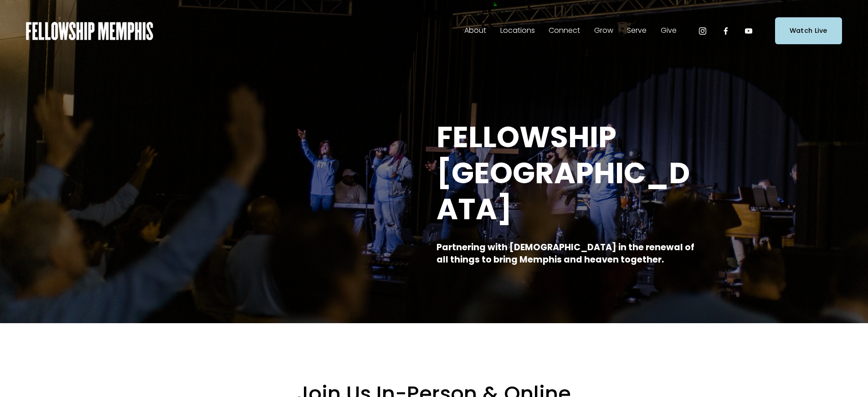 This screenshot has width=868, height=397. What do you see at coordinates (637, 30) in the screenshot?
I see `span: Serve` at bounding box center [637, 30].